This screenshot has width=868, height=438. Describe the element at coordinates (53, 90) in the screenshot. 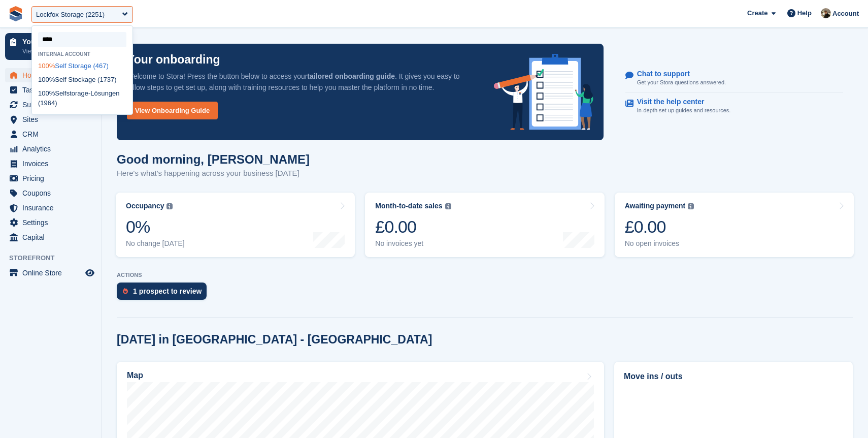

I see `span: Tasks` at that location.